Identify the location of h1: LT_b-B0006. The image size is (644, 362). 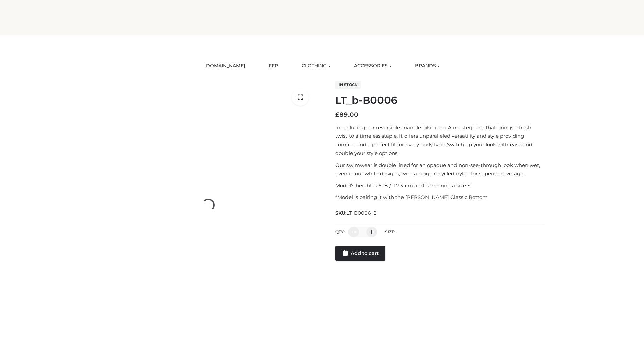
(440, 100).